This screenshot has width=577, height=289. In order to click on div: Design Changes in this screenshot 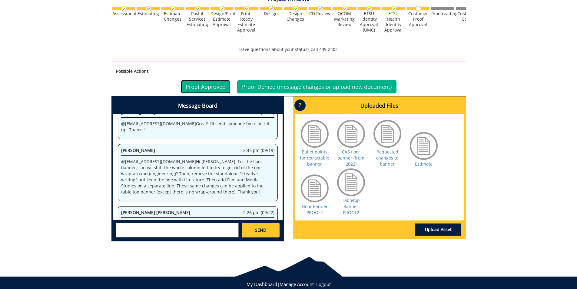, I will do `click(295, 16)`.